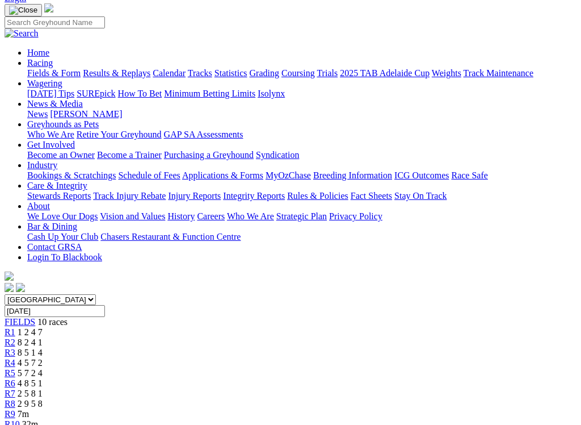  What do you see at coordinates (209, 154) in the screenshot?
I see `a: Purchasing a Greyhound` at bounding box center [209, 154].